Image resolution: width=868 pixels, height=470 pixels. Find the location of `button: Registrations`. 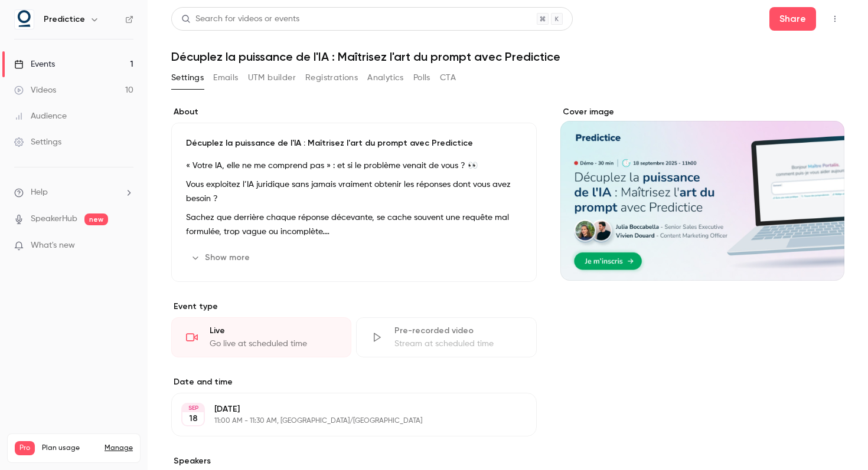

button: Registrations is located at coordinates (331, 78).